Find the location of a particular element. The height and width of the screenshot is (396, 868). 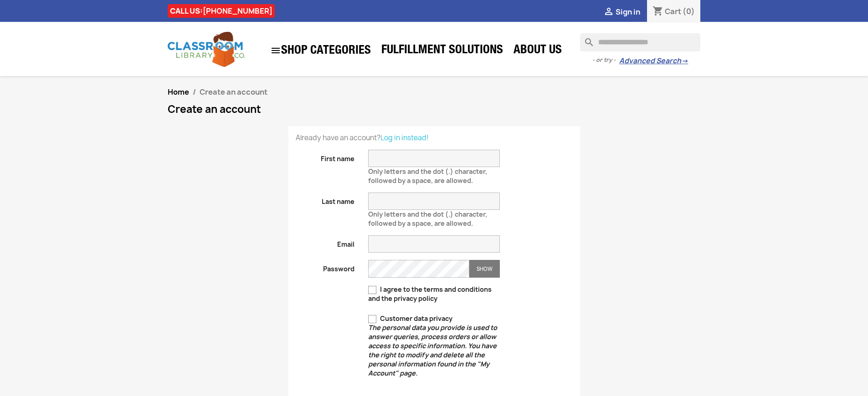

a: Advanced Search→ is located at coordinates (653, 61).